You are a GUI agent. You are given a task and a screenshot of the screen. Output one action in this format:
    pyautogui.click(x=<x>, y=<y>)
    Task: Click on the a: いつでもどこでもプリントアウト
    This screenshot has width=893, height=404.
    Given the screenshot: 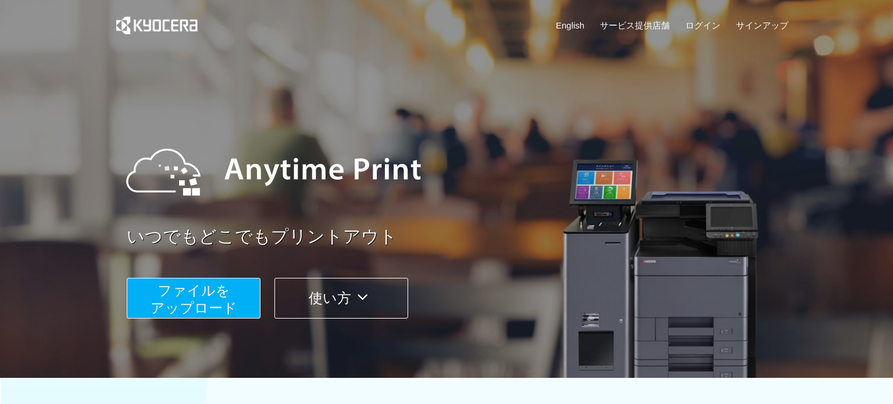 What is the action you would take?
    pyautogui.click(x=461, y=237)
    